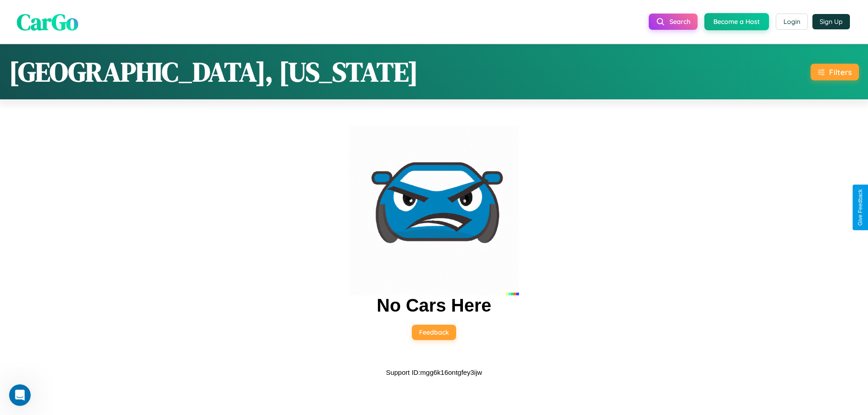  Describe the element at coordinates (834, 72) in the screenshot. I see `button: Filters` at that location.